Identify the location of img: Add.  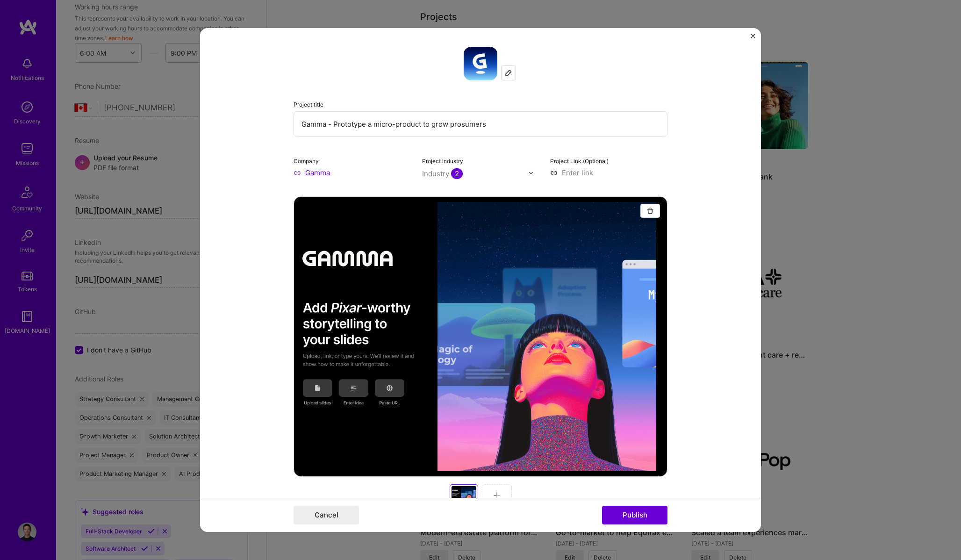
(496, 495).